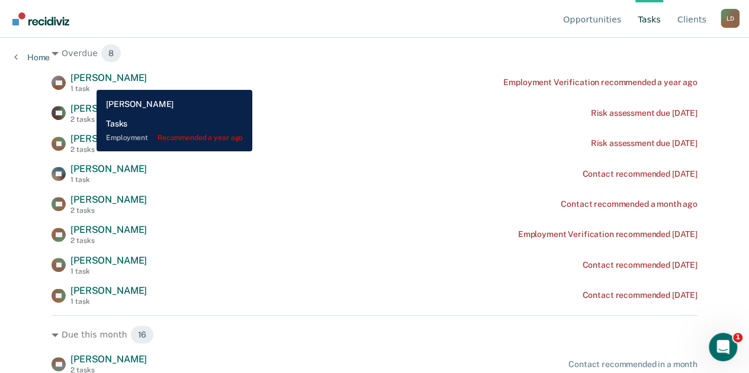 The width and height of the screenshot is (749, 373). I want to click on button: Profile dropdown button, so click(730, 18).